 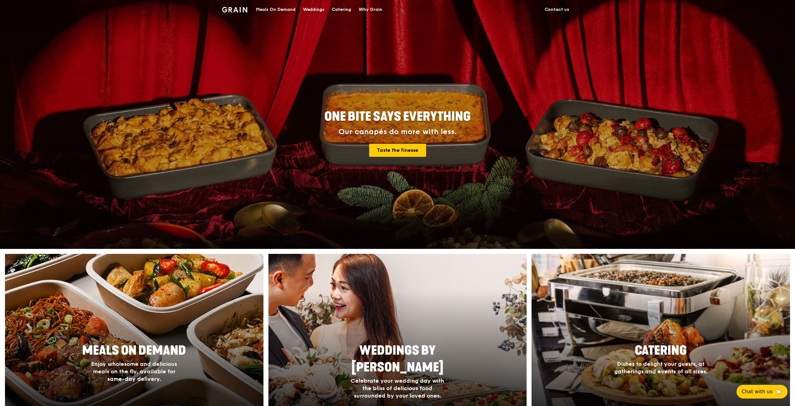 I want to click on span: Enjoy wholesome and delicious meals on the fly, available for same-day delivery., so click(x=134, y=371).